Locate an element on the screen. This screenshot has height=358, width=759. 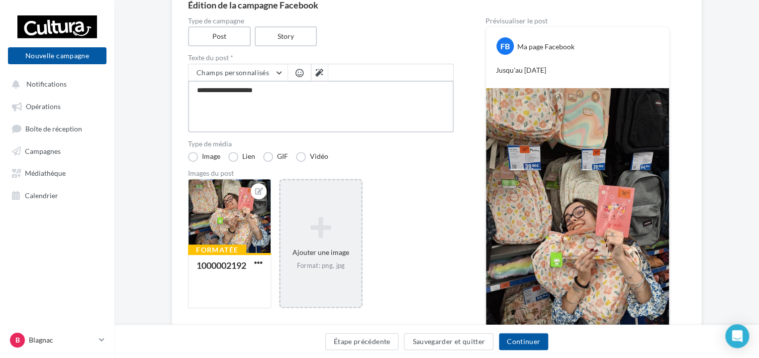
span: B is located at coordinates (17, 340).